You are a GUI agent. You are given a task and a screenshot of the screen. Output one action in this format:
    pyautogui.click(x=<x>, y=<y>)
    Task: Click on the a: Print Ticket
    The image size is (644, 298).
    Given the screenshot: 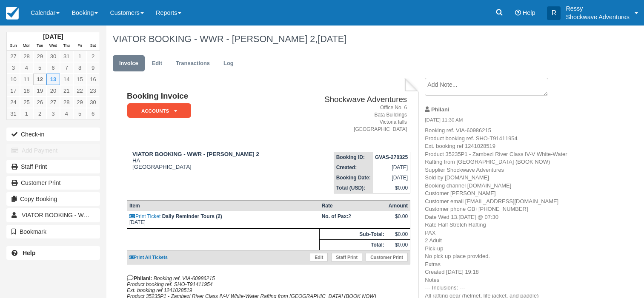 What is the action you would take?
    pyautogui.click(x=144, y=217)
    